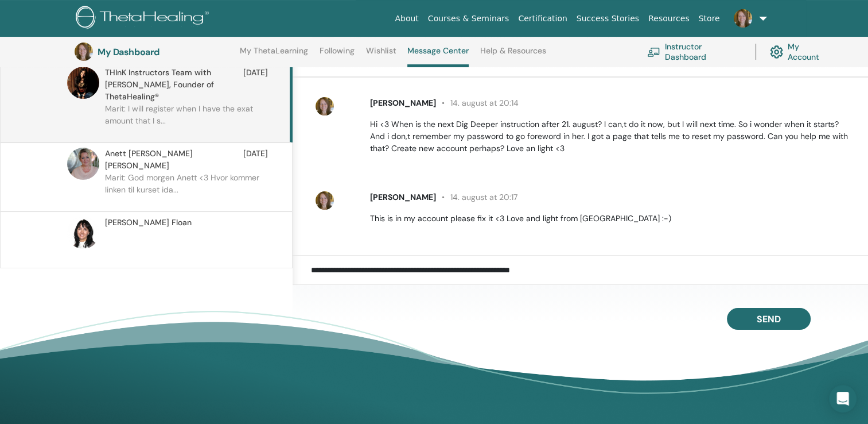 The width and height of the screenshot is (868, 424). What do you see at coordinates (337, 55) in the screenshot?
I see `a: Following` at bounding box center [337, 55].